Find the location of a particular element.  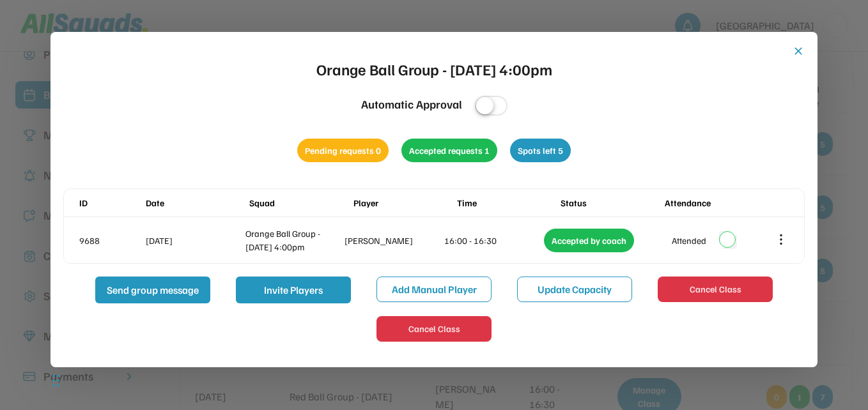

div: Time is located at coordinates (508, 202).